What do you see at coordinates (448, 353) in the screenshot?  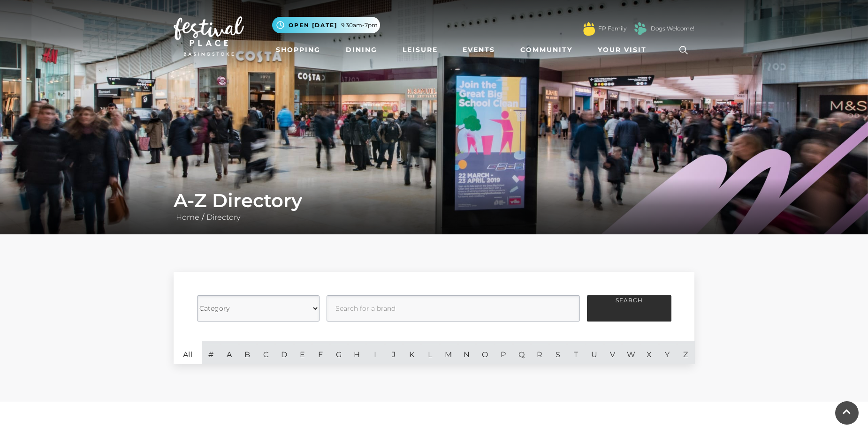 I see `a: M` at bounding box center [448, 353].